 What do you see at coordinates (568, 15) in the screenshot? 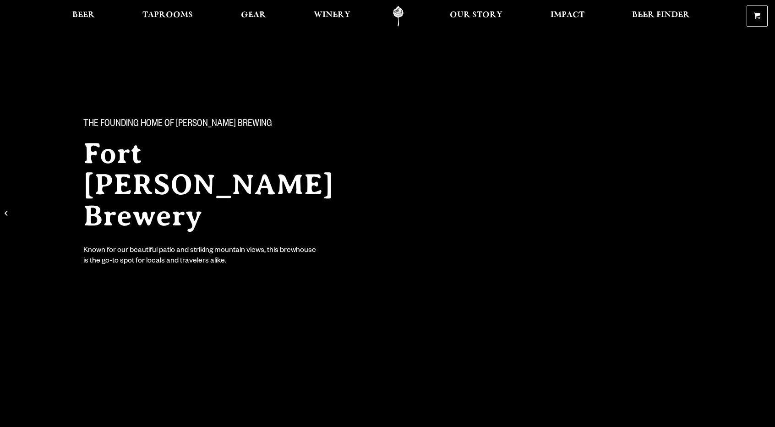
I see `span: Impact` at bounding box center [568, 15].